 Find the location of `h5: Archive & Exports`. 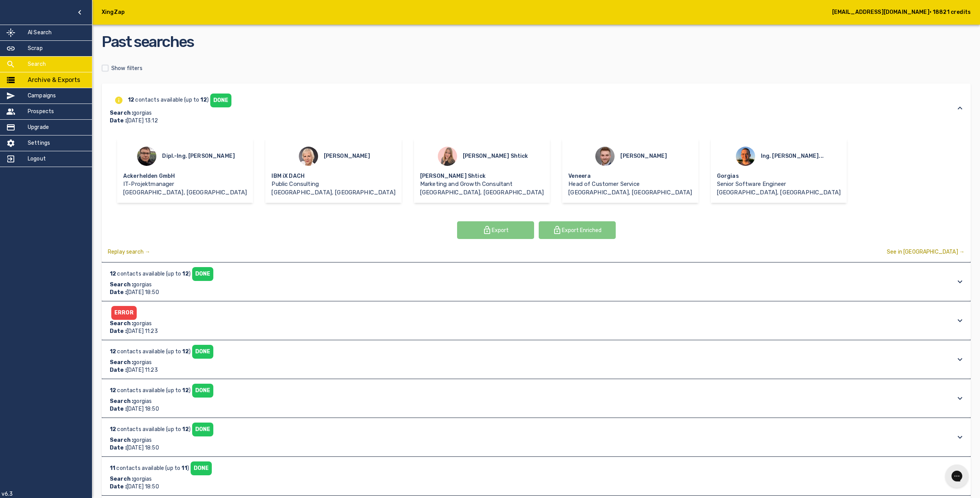

h5: Archive & Exports is located at coordinates (54, 80).